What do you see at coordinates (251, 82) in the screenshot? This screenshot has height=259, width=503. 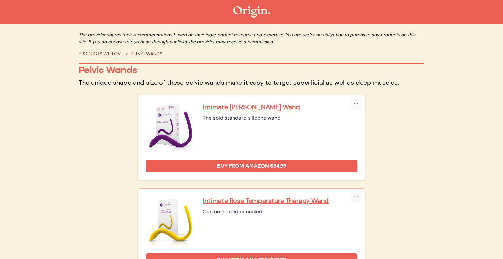 I see `p: The unique shape and size of these pelvic wands make it easy to target superficial as well as dee...` at bounding box center [251, 82].